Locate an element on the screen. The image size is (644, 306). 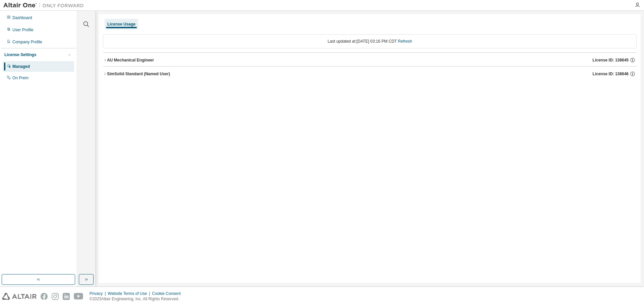
img: facebook.svg is located at coordinates (44, 296).